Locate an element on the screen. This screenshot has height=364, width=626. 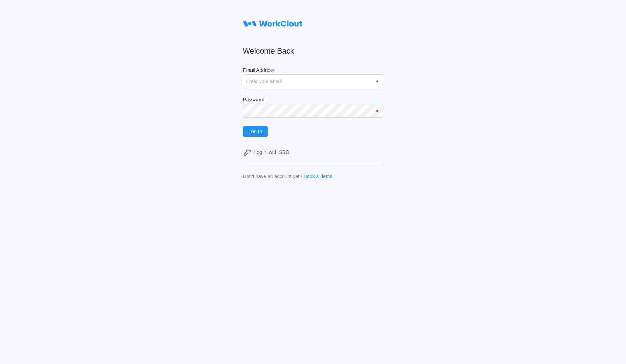
div: Log in with SSO is located at coordinates (272, 152).